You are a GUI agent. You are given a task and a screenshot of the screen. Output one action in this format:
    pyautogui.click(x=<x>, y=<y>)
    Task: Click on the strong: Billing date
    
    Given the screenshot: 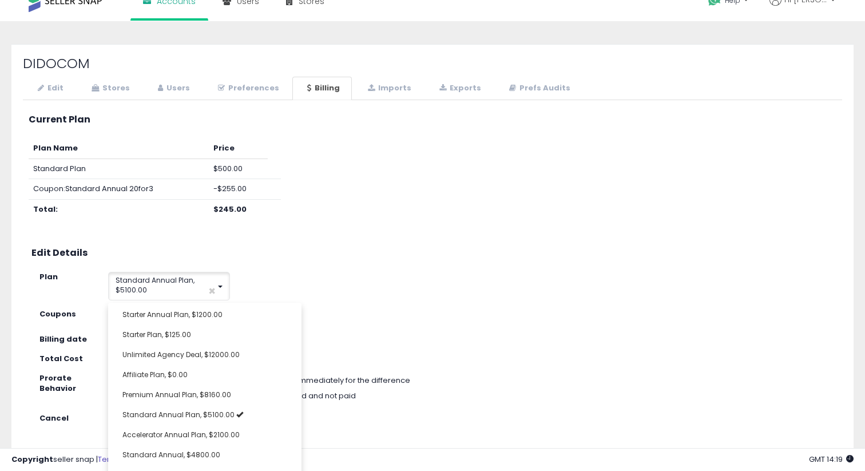 What is the action you would take?
    pyautogui.click(x=63, y=339)
    